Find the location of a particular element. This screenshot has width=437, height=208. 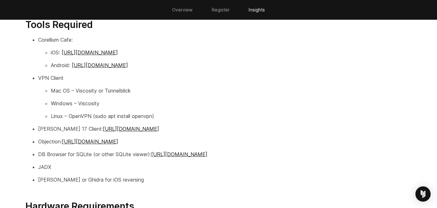

p: Mac OS – Viscosity or Tunnelblick is located at coordinates (231, 91).